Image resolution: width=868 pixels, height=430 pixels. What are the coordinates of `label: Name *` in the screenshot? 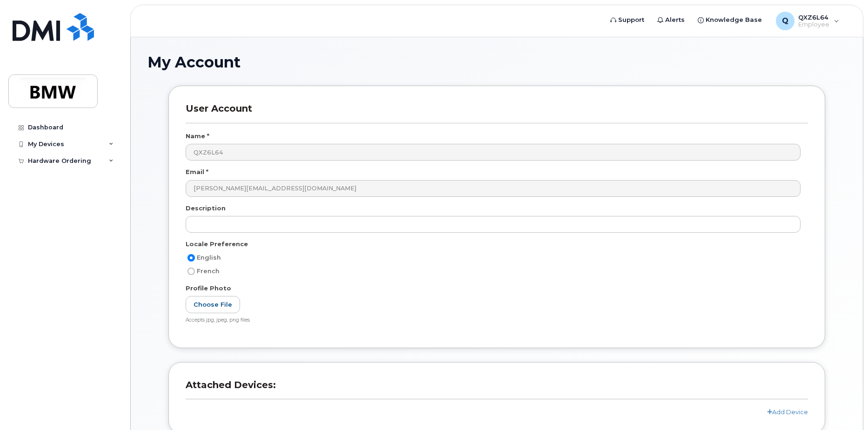 It's located at (197, 136).